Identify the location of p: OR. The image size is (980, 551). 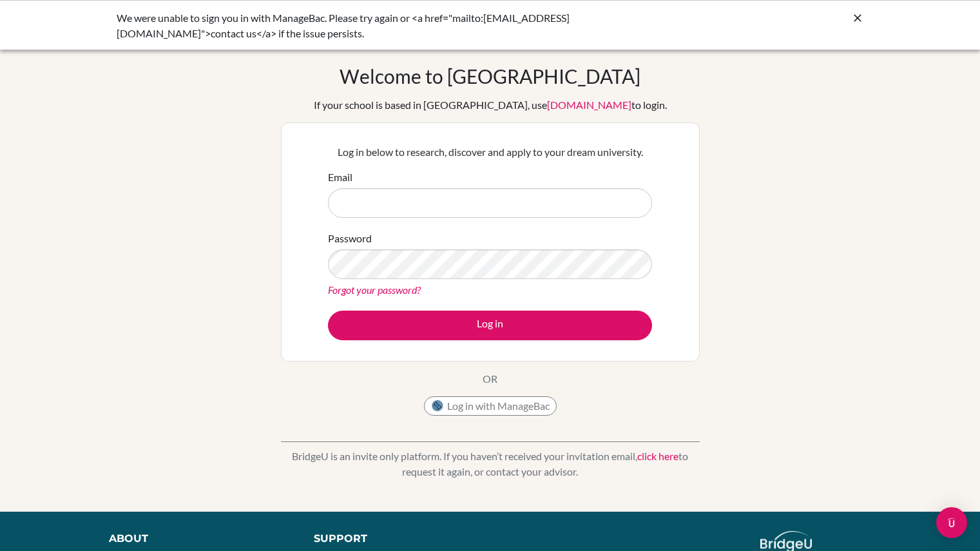
(490, 379).